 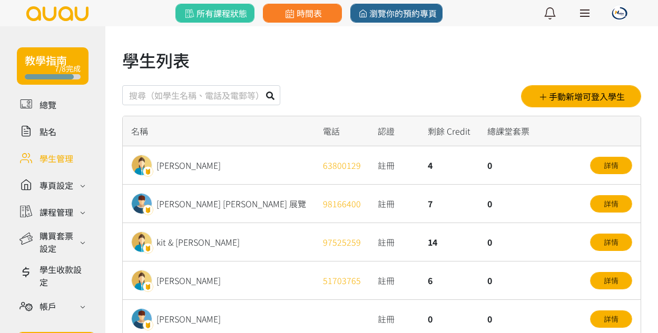 What do you see at coordinates (449, 242) in the screenshot?
I see `div: 14` at bounding box center [449, 242].